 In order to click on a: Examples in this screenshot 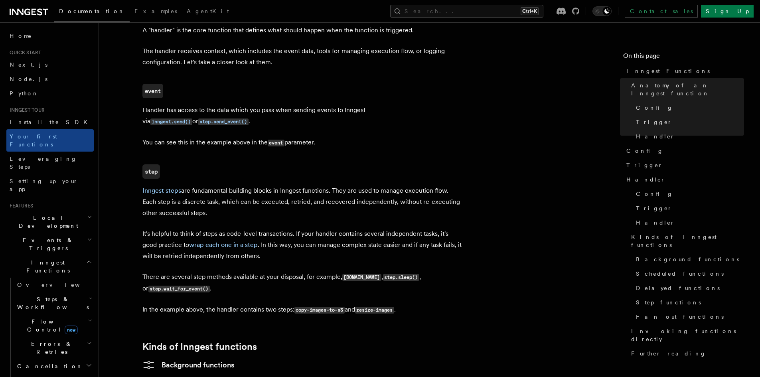, I will do `click(156, 12)`.